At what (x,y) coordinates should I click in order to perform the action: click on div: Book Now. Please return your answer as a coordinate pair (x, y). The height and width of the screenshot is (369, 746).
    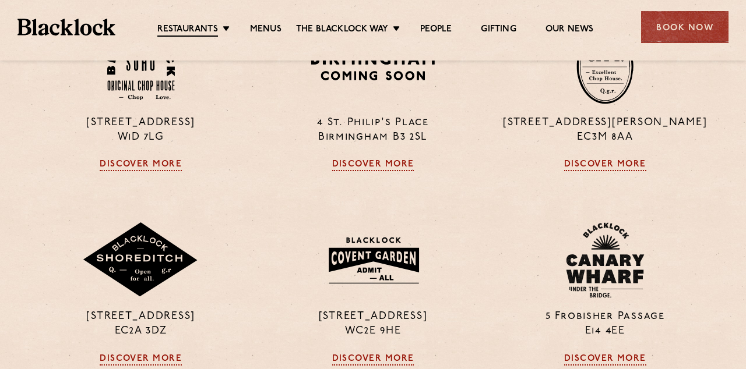
    Looking at the image, I should click on (685, 27).